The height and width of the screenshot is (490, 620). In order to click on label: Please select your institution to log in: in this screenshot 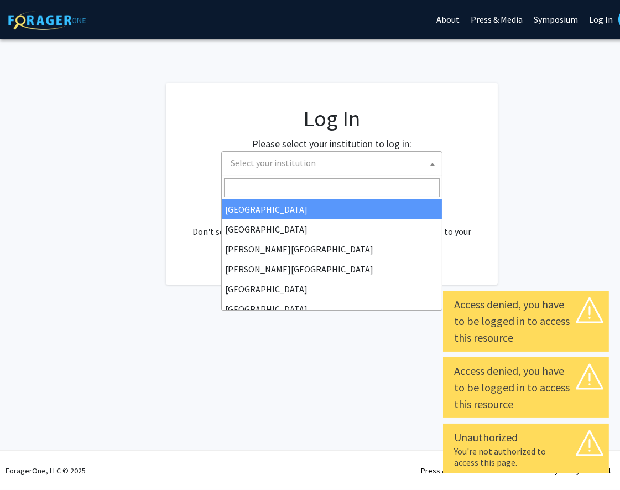, I will do `click(332, 143)`.